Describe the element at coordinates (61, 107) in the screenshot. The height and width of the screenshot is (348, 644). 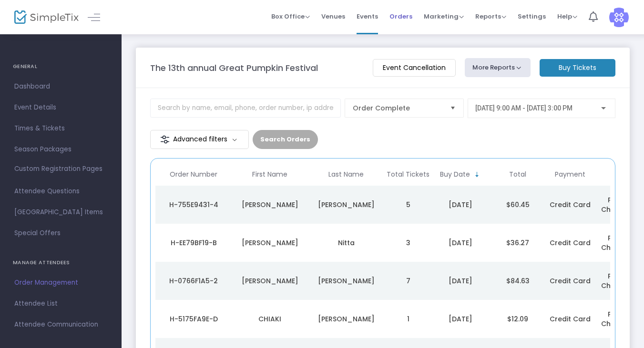
I see `span: Event Details` at that location.